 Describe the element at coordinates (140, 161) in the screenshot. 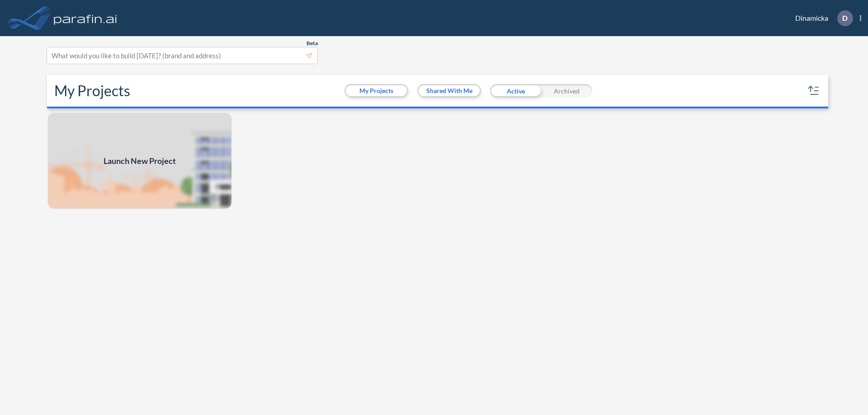

I see `img: add` at that location.